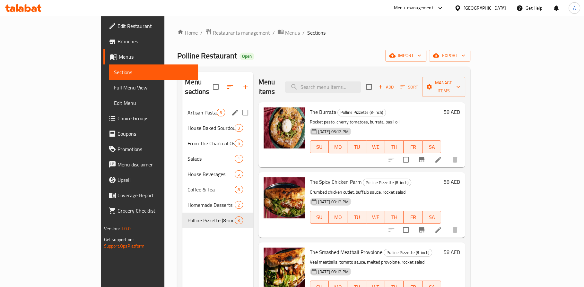  What do you see at coordinates (155, 41) in the screenshot?
I see `span: Branches` at bounding box center [155, 41].